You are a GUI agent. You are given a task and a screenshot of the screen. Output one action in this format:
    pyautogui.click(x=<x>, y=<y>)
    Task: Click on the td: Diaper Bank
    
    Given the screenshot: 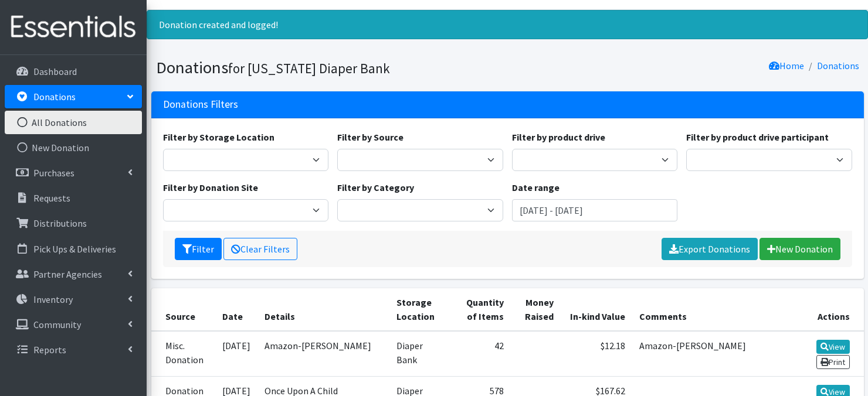 What is the action you would take?
    pyautogui.click(x=420, y=354)
    